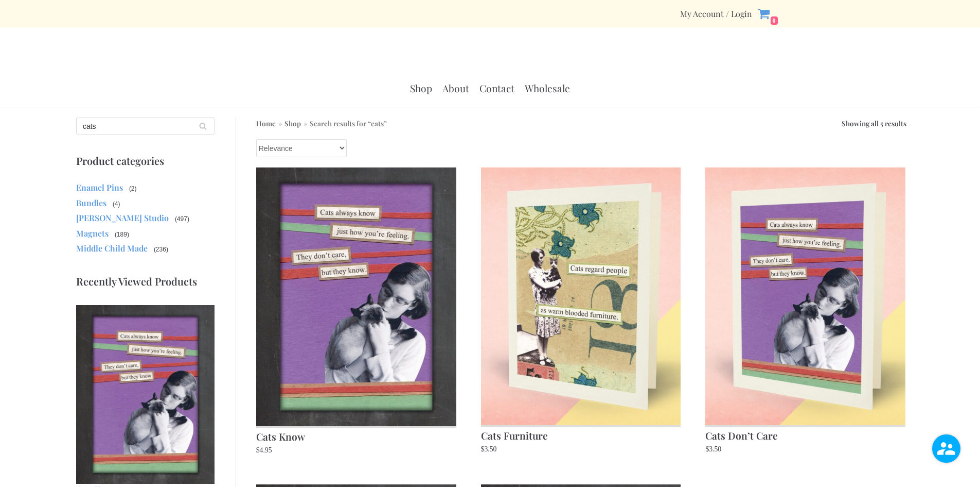 The width and height of the screenshot is (980, 487). Describe the element at coordinates (456, 88) in the screenshot. I see `a: About` at that location.